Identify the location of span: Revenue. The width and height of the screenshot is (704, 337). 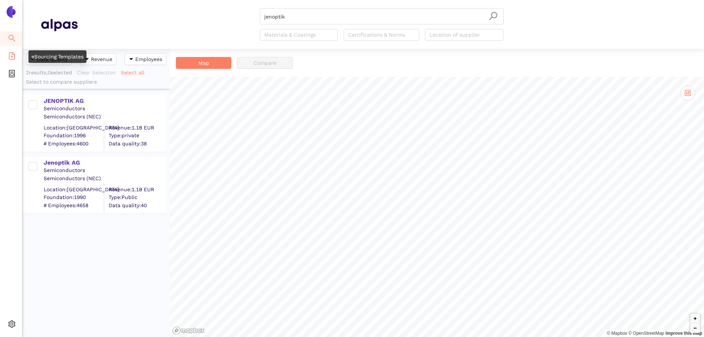
(102, 59).